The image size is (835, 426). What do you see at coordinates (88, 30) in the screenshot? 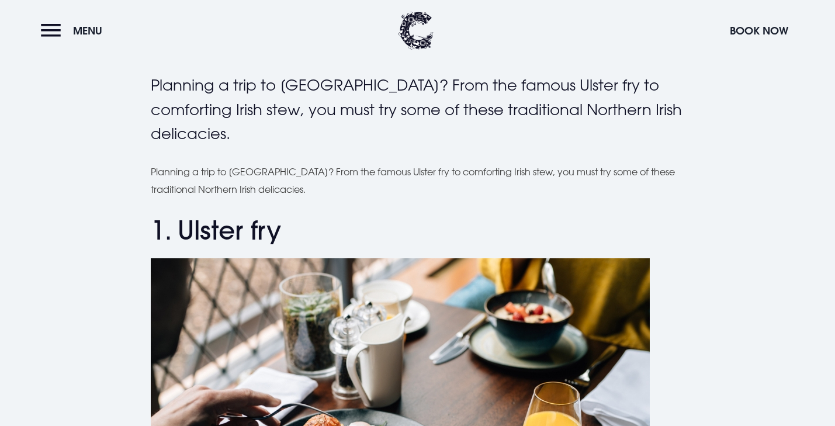
I see `span: Menu` at bounding box center [88, 30].